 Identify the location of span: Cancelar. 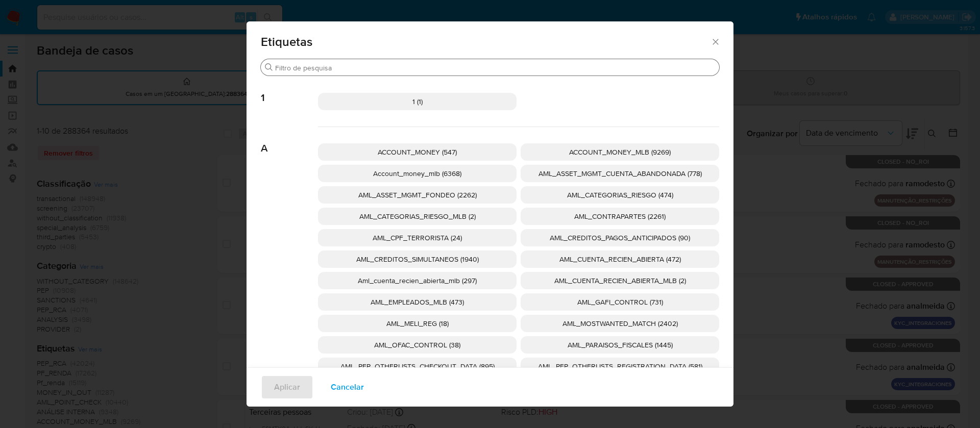
(347, 387).